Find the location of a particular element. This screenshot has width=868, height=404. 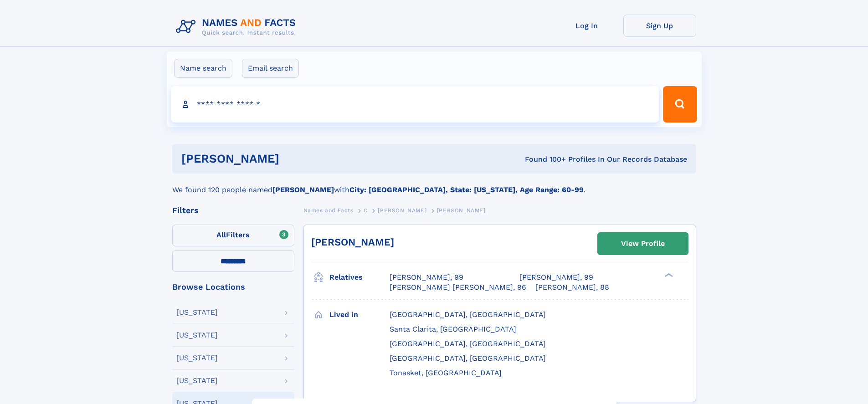

label: Filters is located at coordinates (233, 235).